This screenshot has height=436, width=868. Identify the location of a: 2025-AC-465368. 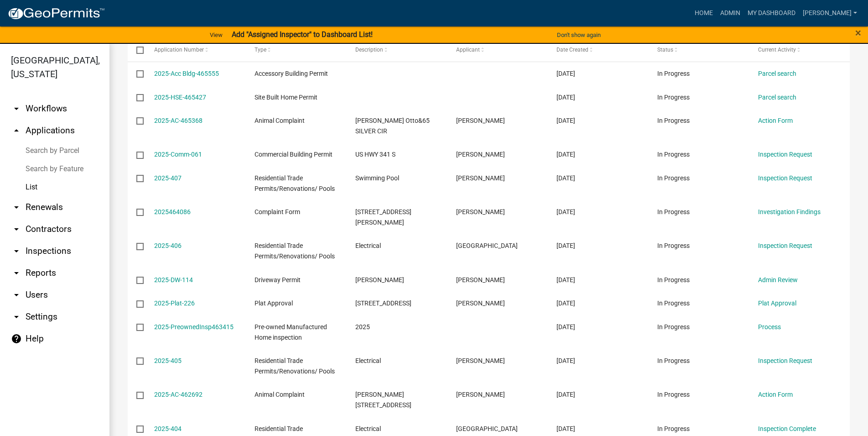
(178, 121).